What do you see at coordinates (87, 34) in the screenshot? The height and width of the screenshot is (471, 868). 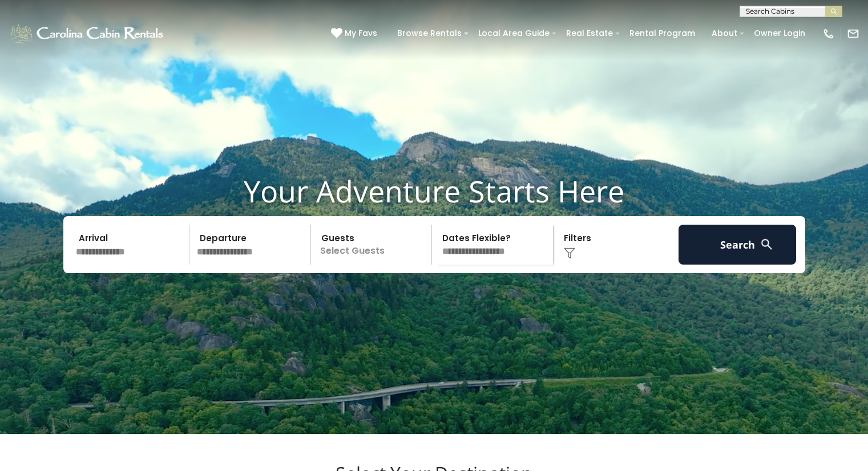 I see `img: White-1-1-2.png` at bounding box center [87, 34].